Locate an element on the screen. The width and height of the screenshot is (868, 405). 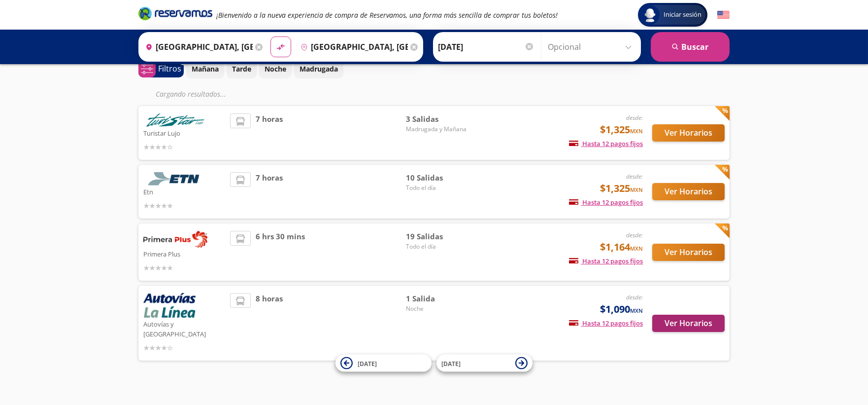
p: Etn is located at coordinates (185, 191).